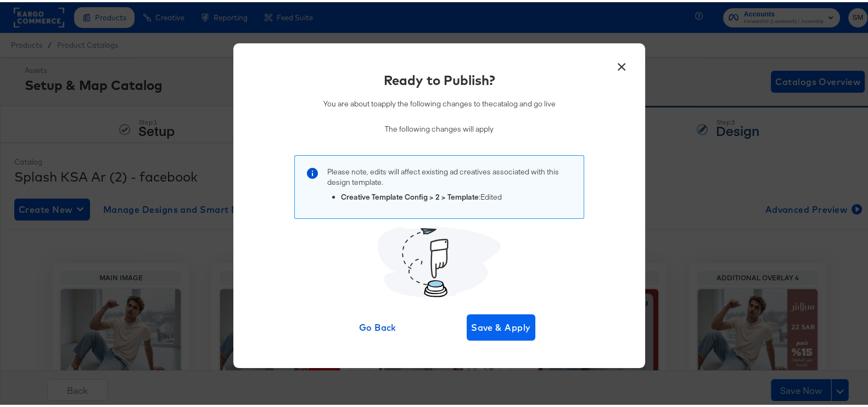 The width and height of the screenshot is (868, 407). I want to click on p: You are about to apply the following changes to the catalog and go live, so click(439, 102).